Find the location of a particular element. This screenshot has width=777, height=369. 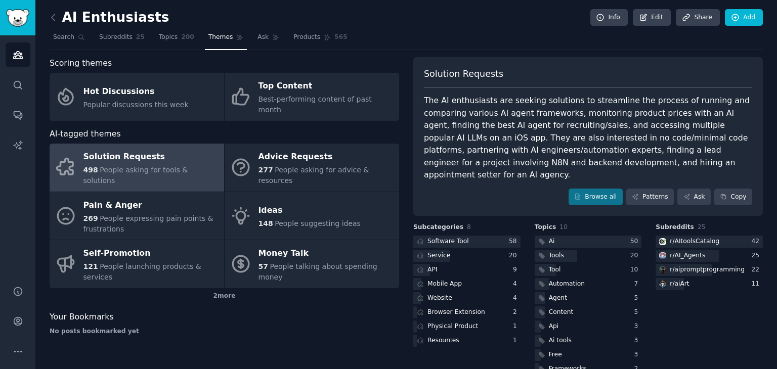

a: Subreddits25 is located at coordinates (122, 39).